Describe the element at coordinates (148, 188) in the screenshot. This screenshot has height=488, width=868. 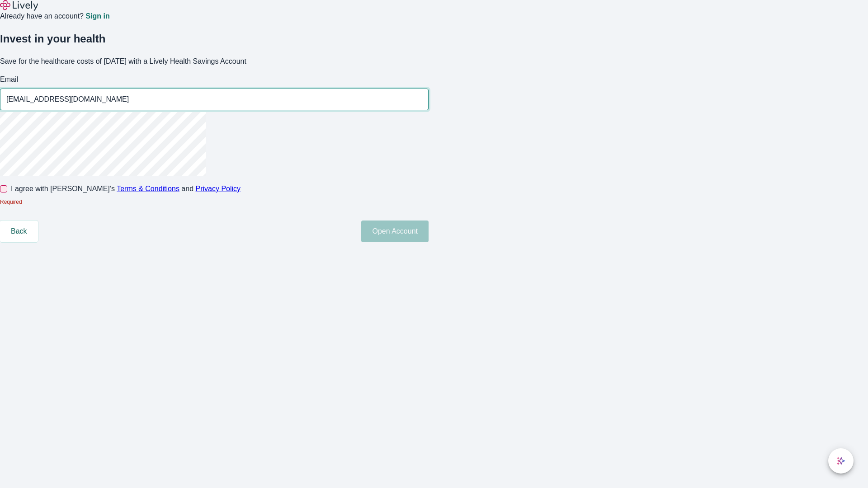
I see `a: Terms & Conditions` at that location.